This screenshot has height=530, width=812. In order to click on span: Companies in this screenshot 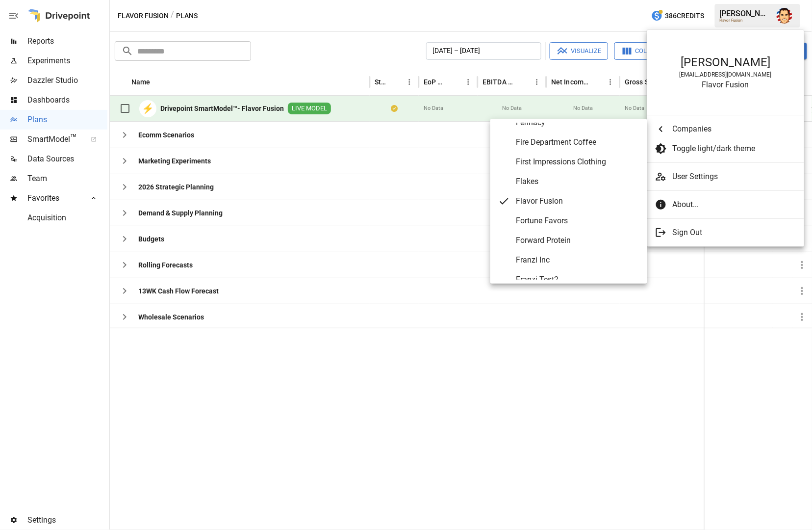, I will do `click(734, 129)`.